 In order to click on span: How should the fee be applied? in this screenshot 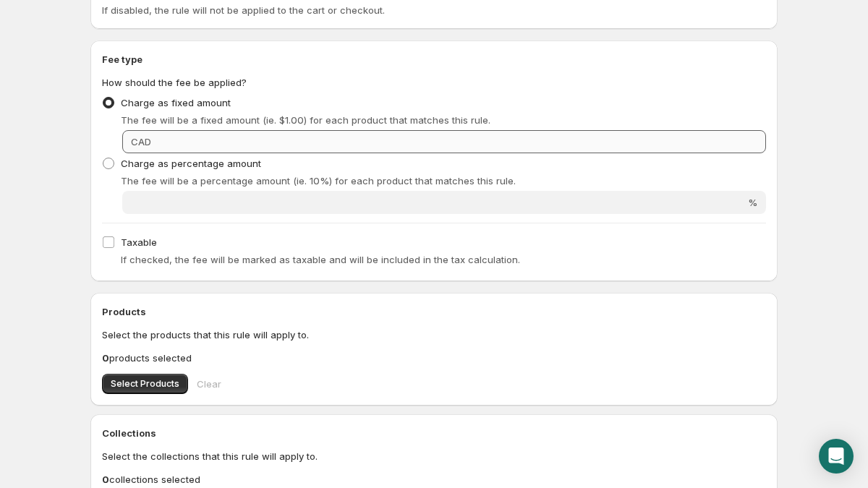, I will do `click(175, 83)`.